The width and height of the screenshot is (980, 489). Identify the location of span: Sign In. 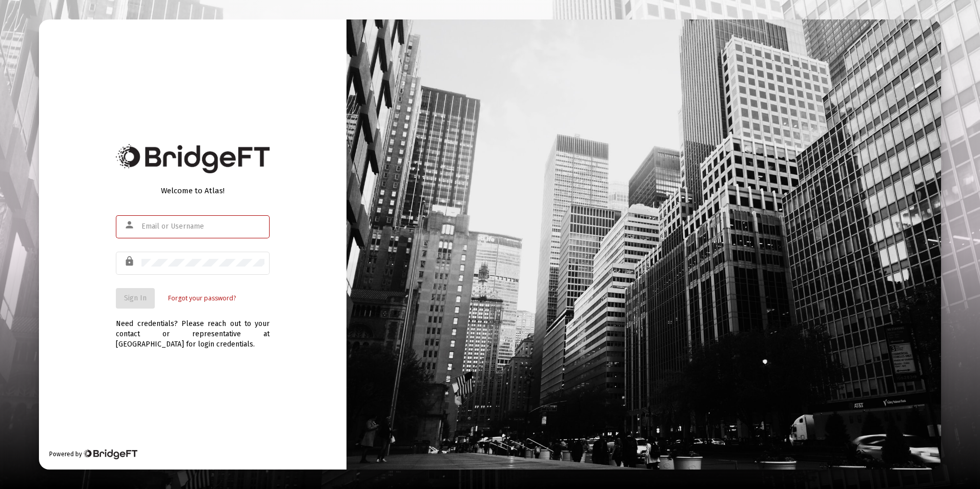
(136, 298).